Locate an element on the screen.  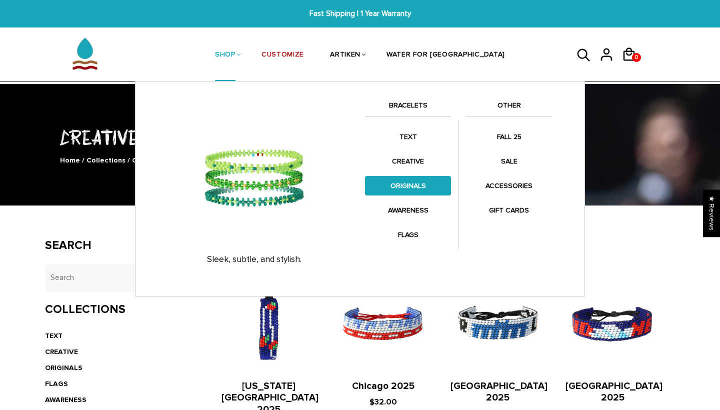
h3: Collections is located at coordinates (118, 309).